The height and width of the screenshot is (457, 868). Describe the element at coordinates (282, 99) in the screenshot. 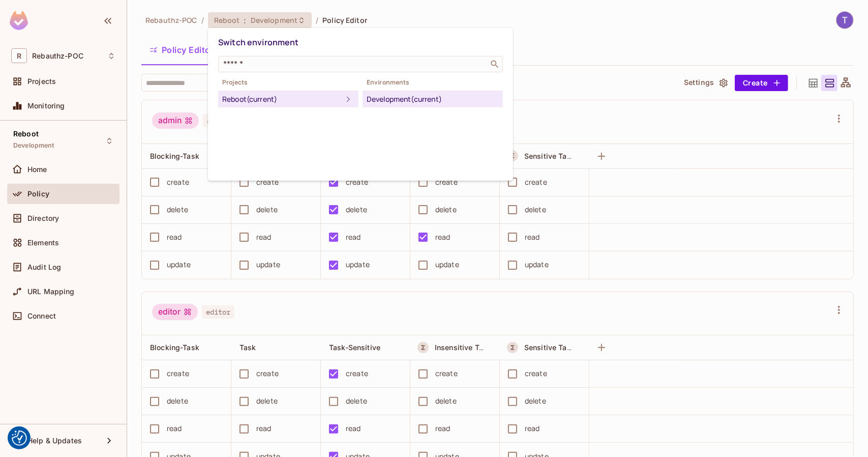

I see `div: Reboot (current)` at that location.